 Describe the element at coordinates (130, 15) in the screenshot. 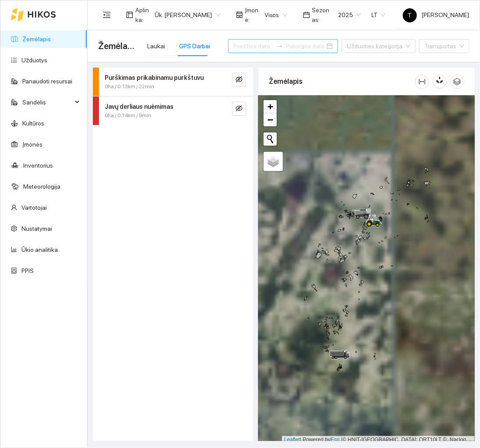

I see `span: layout` at that location.